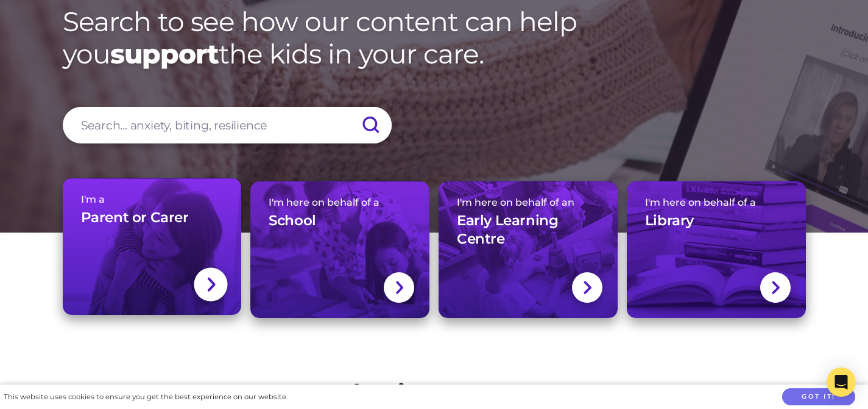 The width and height of the screenshot is (868, 409). Describe the element at coordinates (717, 249) in the screenshot. I see `a: I'm here on behalf of aLibrary` at that location.